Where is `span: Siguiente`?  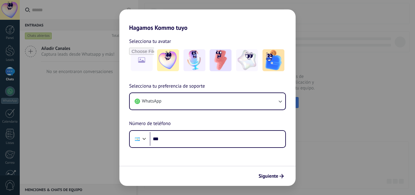
span: Siguiente is located at coordinates (268, 176).